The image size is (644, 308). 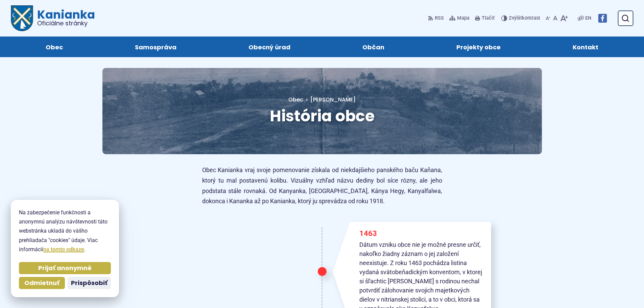 I want to click on button: Tlačiť, so click(x=485, y=18).